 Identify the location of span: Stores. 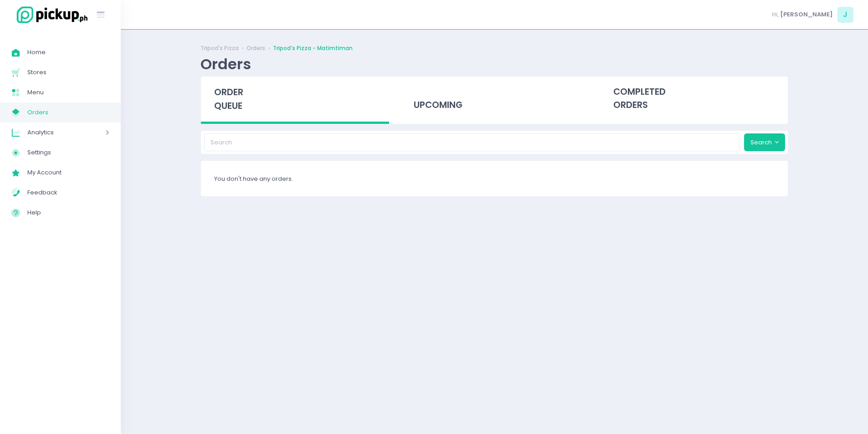
(68, 72).